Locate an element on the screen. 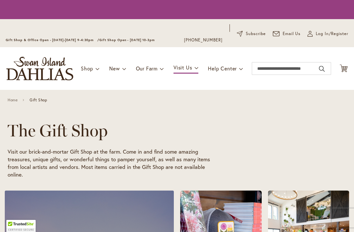 The image size is (354, 232). span: Visit Us is located at coordinates (183, 67).